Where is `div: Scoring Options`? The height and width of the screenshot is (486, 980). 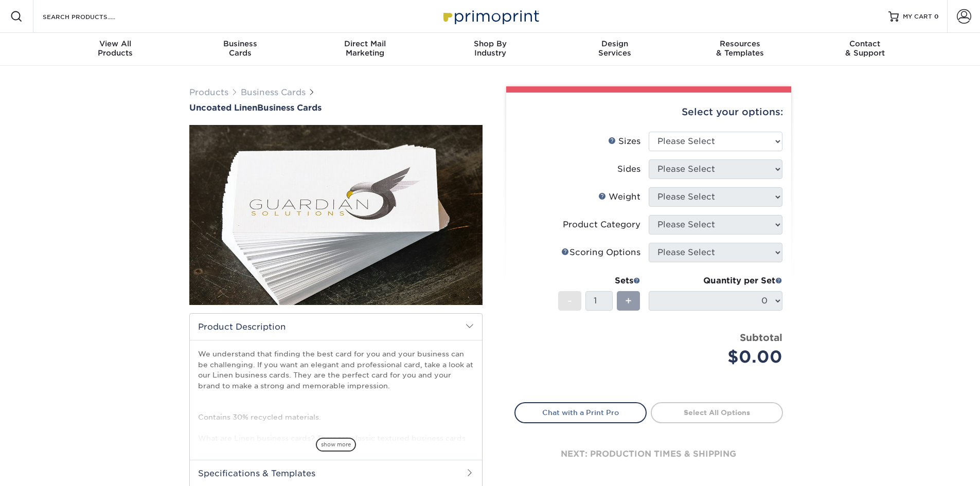
div: Scoring Options is located at coordinates (600, 252).